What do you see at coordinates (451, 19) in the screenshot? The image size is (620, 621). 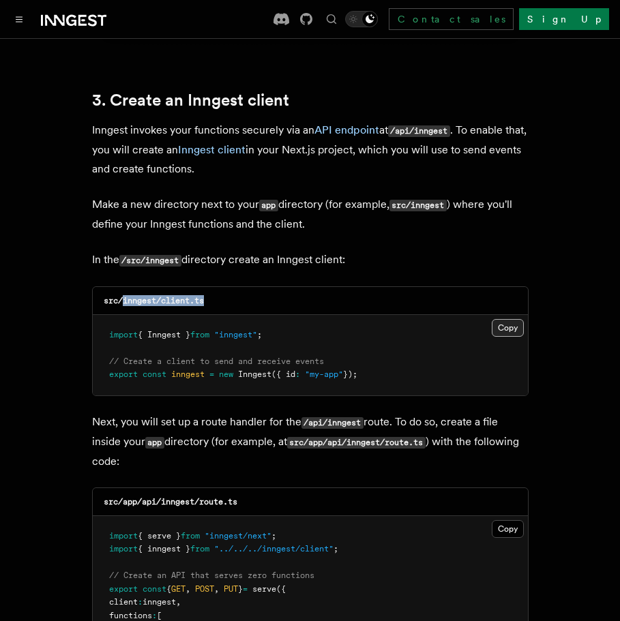 I see `a: Contact sales` at bounding box center [451, 19].